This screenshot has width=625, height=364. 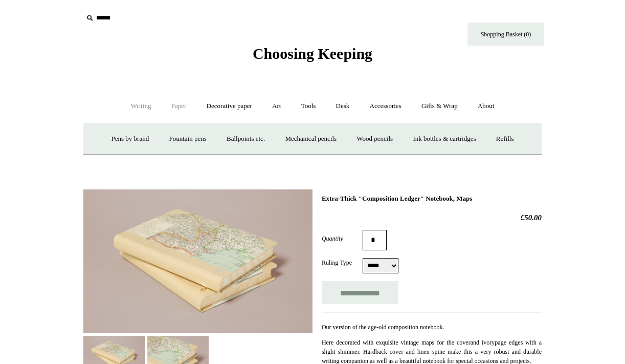 I want to click on a: Ballpoints etc., so click(x=245, y=139).